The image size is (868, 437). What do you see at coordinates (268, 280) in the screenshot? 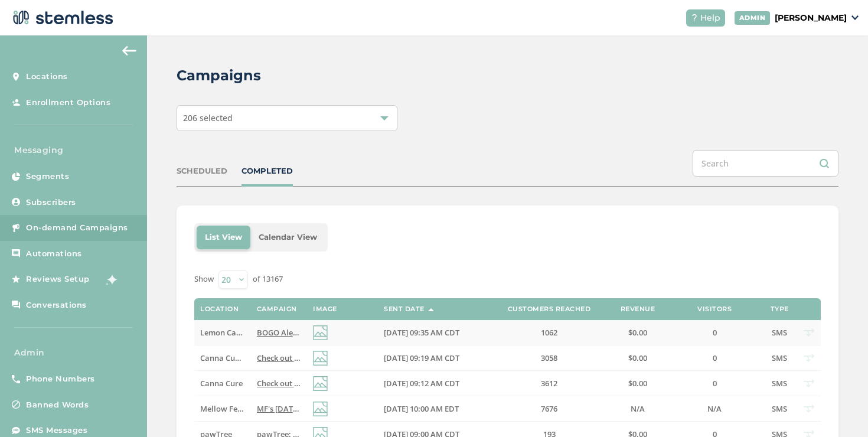
I see `label: of 13167` at bounding box center [268, 280].